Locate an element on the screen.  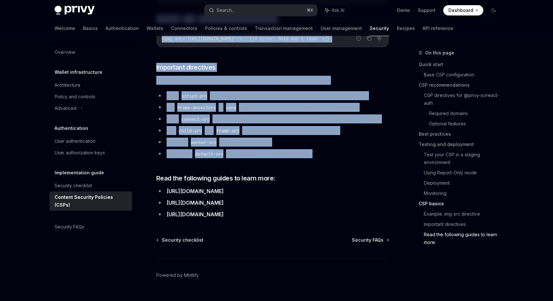
div: User authorization keys is located at coordinates (80, 153).